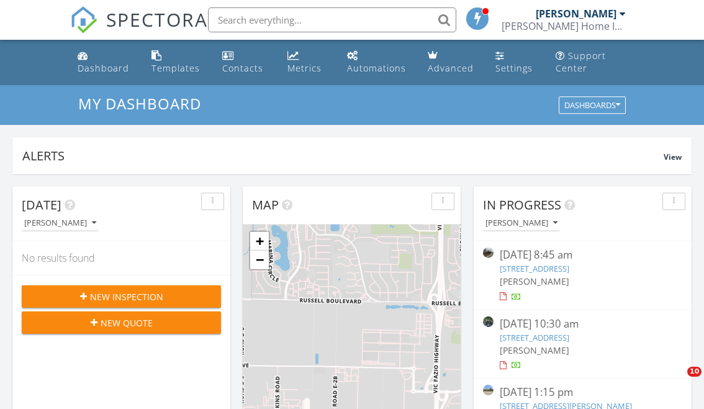 The width and height of the screenshot is (704, 409). Describe the element at coordinates (140, 103) in the screenshot. I see `span: My Dashboard` at that location.